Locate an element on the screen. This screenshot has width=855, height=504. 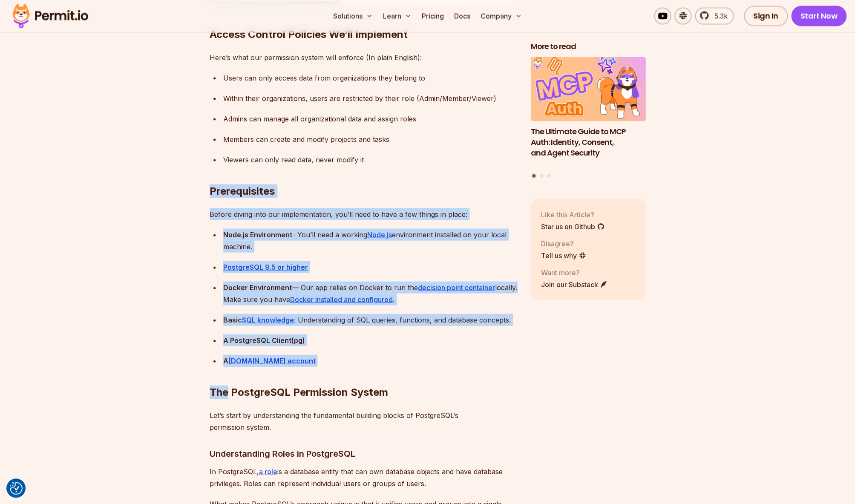
div: Viewers can only read data, never modify it is located at coordinates (370, 160).